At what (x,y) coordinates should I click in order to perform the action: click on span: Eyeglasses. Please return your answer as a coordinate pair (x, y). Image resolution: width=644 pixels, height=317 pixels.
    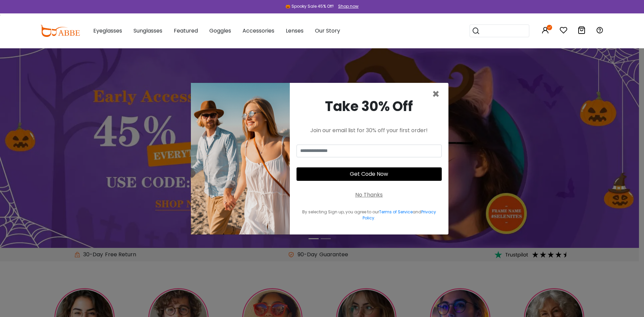
    Looking at the image, I should click on (108, 30).